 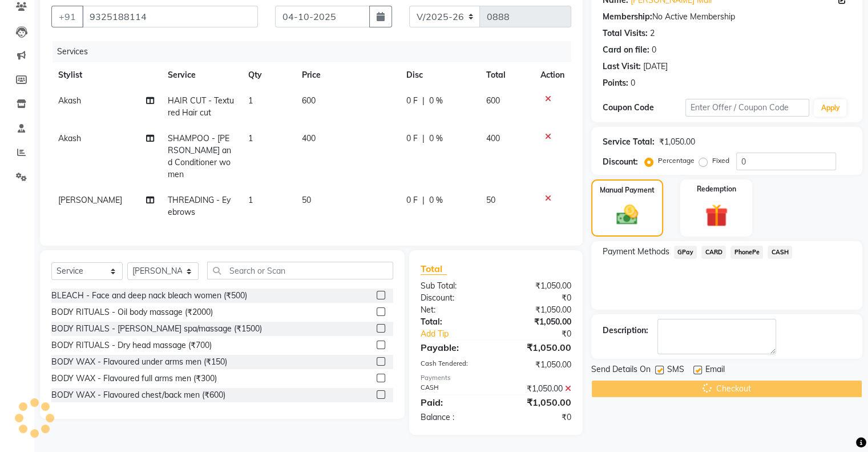 What do you see at coordinates (676, 160) in the screenshot?
I see `label: Percentage` at bounding box center [676, 160].